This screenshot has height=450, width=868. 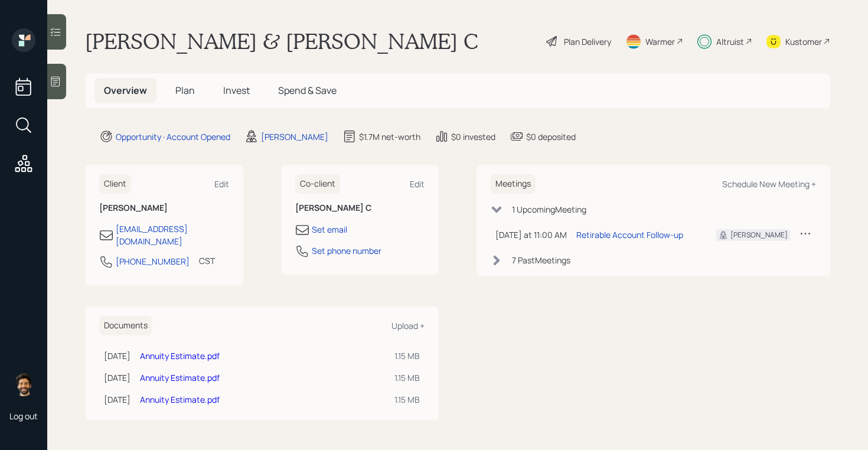 I want to click on h6: Co-client, so click(x=317, y=184).